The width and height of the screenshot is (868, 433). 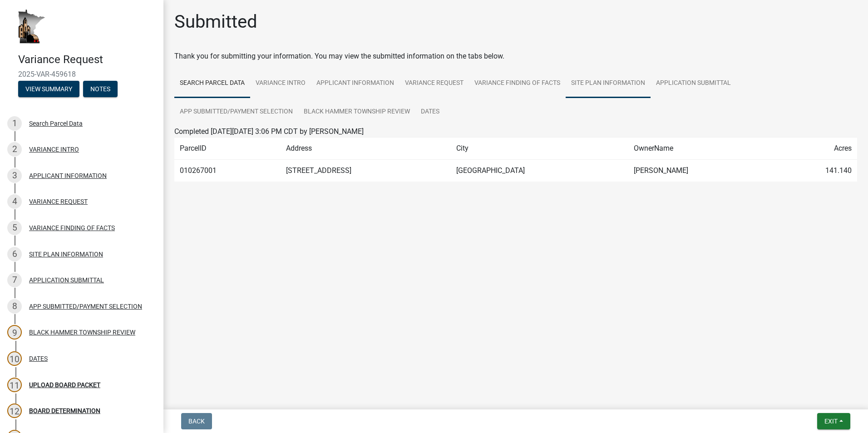 I want to click on td: ParcelID, so click(x=227, y=148).